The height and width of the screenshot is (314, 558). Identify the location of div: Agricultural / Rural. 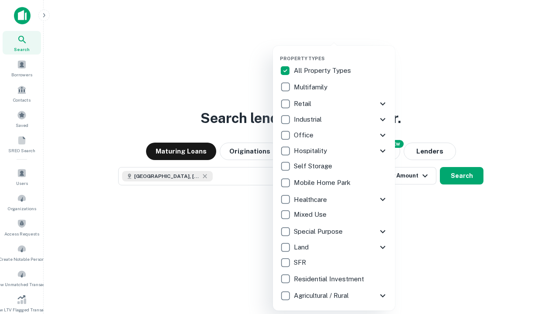
(334, 296).